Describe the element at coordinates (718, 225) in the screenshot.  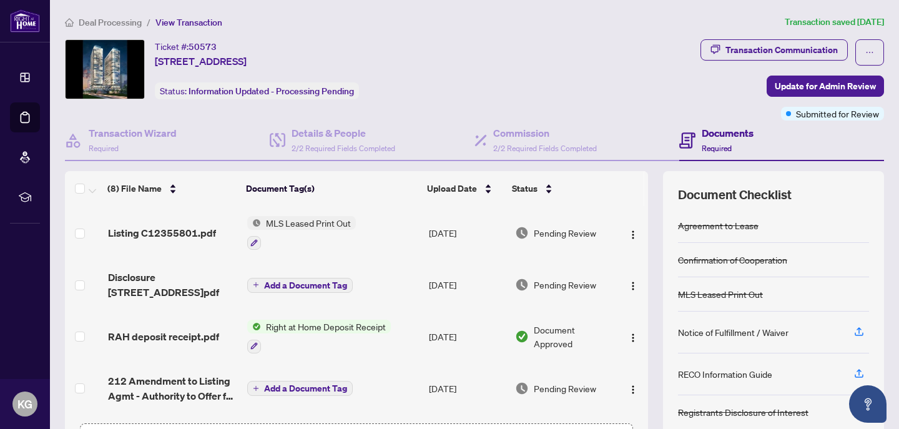
I see `div: Agreement to Lease` at that location.